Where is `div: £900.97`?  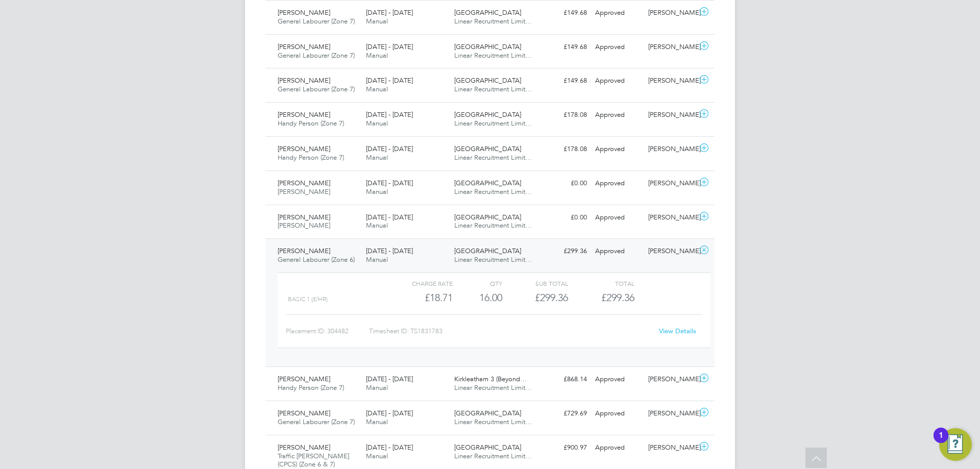 div: £900.97 is located at coordinates (565, 448).